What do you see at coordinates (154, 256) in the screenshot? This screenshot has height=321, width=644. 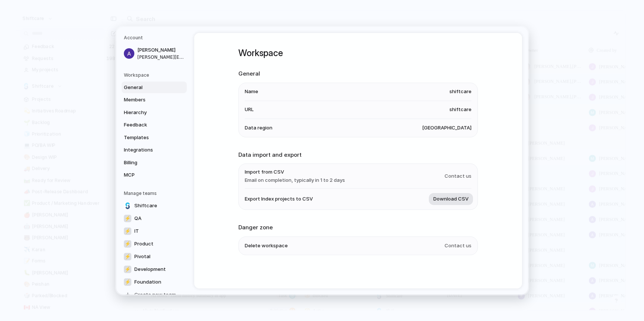 I see `a: ⚡Pivotal` at bounding box center [154, 256].